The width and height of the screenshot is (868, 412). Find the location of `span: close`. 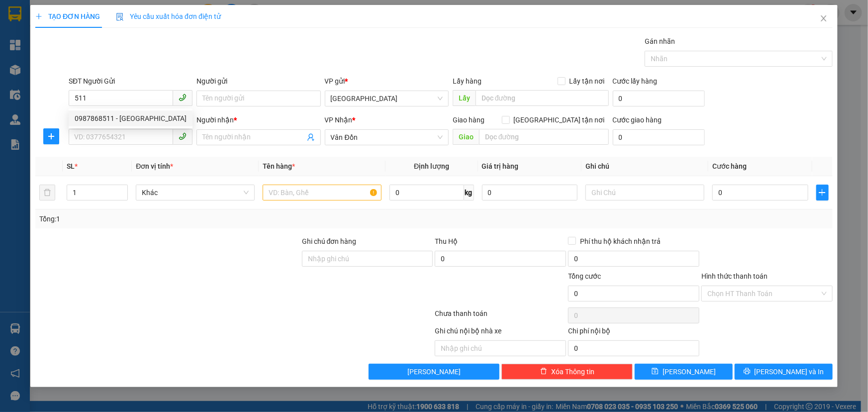

span: close is located at coordinates (824, 19).